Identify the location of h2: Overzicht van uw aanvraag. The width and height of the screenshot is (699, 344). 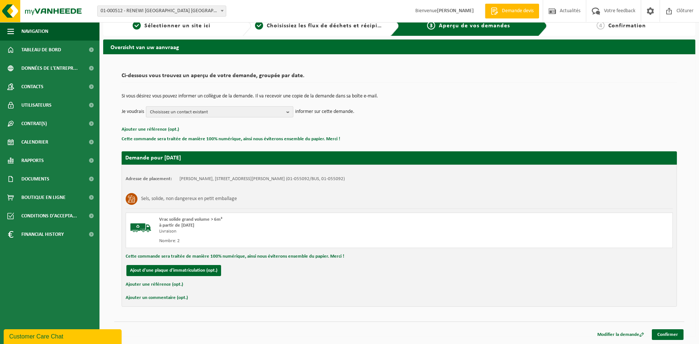
(399, 46).